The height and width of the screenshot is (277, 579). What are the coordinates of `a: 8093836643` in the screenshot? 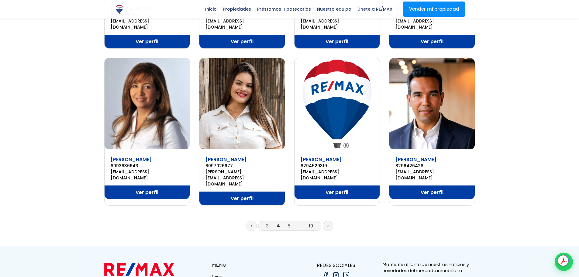 It's located at (147, 166).